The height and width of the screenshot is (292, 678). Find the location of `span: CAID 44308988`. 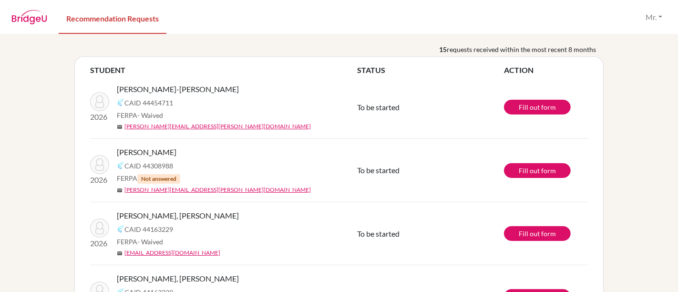

span: CAID 44308988 is located at coordinates (149, 166).